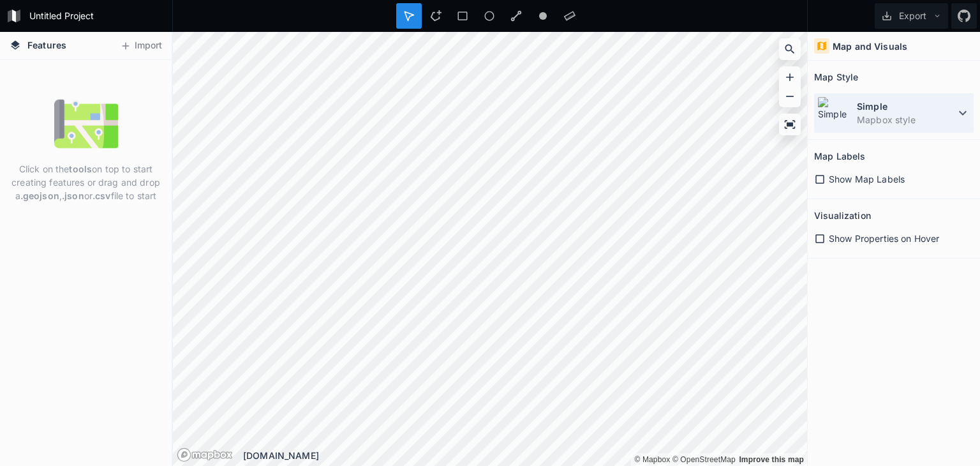 Image resolution: width=980 pixels, height=466 pixels. Describe the element at coordinates (911, 16) in the screenshot. I see `button: Export` at that location.